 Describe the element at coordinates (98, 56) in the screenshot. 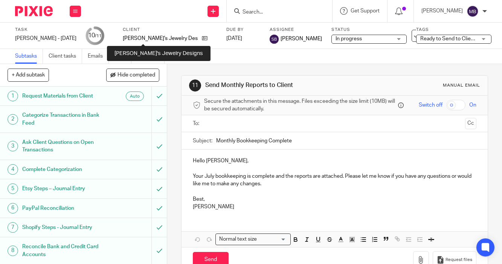

I see `a: Emails` at that location.